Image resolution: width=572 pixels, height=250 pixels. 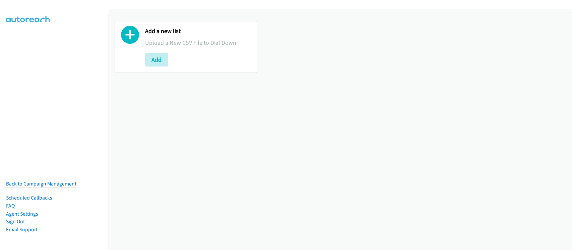 I want to click on button: Add, so click(x=156, y=60).